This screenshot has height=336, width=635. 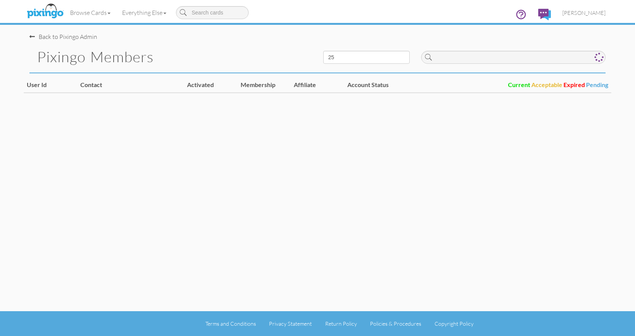 What do you see at coordinates (290, 324) in the screenshot?
I see `a: Privacy Statement` at bounding box center [290, 324].